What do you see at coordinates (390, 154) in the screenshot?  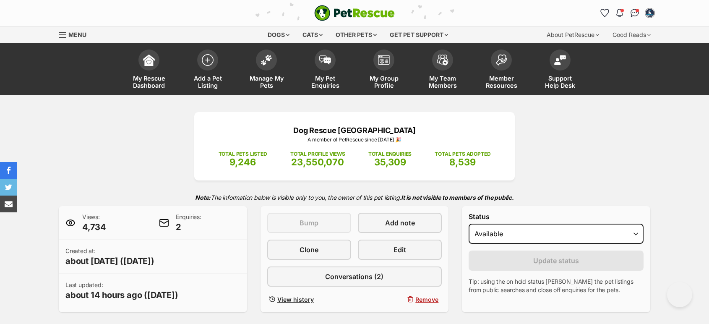 I see `p: TOTAL ENQUIRIES` at bounding box center [390, 154].